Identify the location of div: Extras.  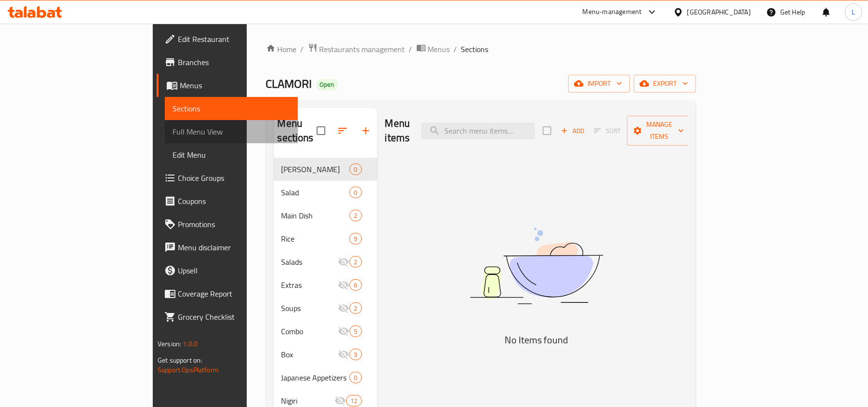
(310, 285).